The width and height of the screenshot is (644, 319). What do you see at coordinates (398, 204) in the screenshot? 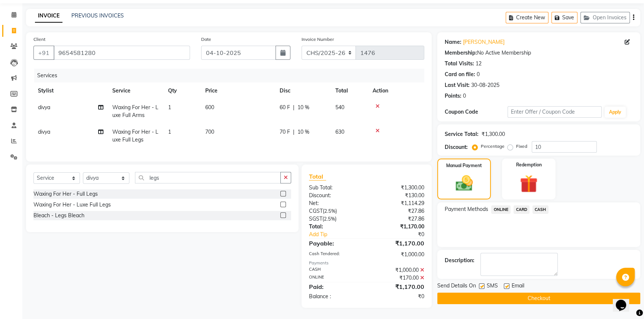
I see `div: ₹1,114.29` at bounding box center [398, 204].